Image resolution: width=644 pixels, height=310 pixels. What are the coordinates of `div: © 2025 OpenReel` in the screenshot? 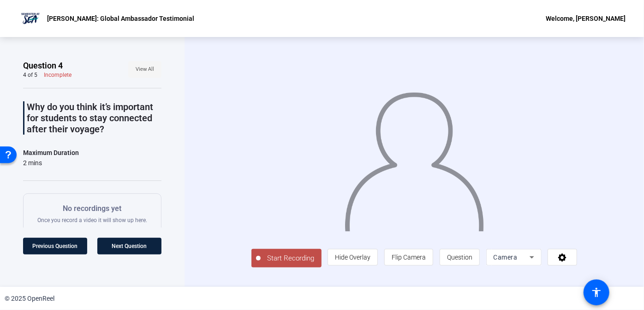 It's located at (30, 298).